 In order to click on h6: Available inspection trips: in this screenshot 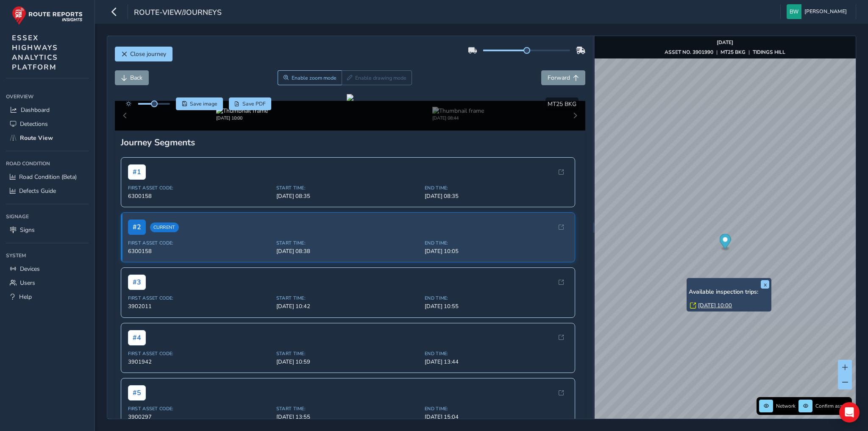, I will do `click(729, 292)`.